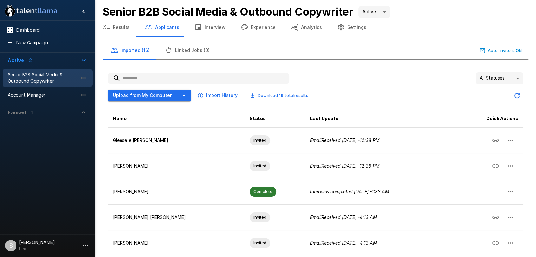 The height and width of the screenshot is (257, 536). I want to click on th: Last Update, so click(379, 119).